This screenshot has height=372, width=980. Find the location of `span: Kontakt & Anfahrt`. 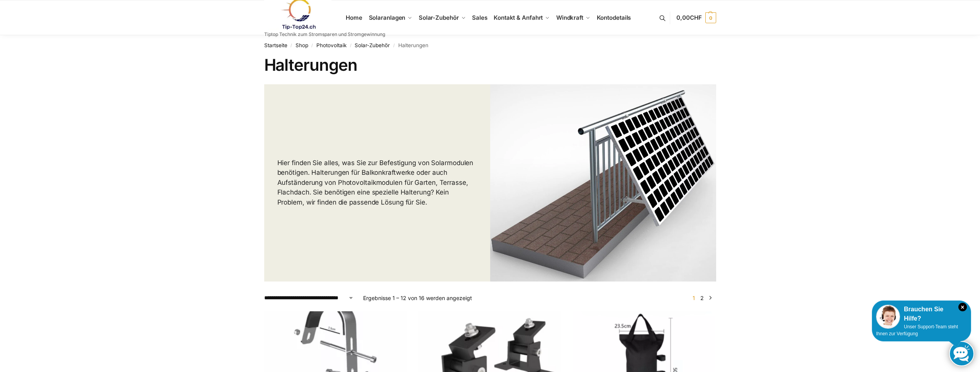

span: Kontakt & Anfahrt is located at coordinates (518, 17).